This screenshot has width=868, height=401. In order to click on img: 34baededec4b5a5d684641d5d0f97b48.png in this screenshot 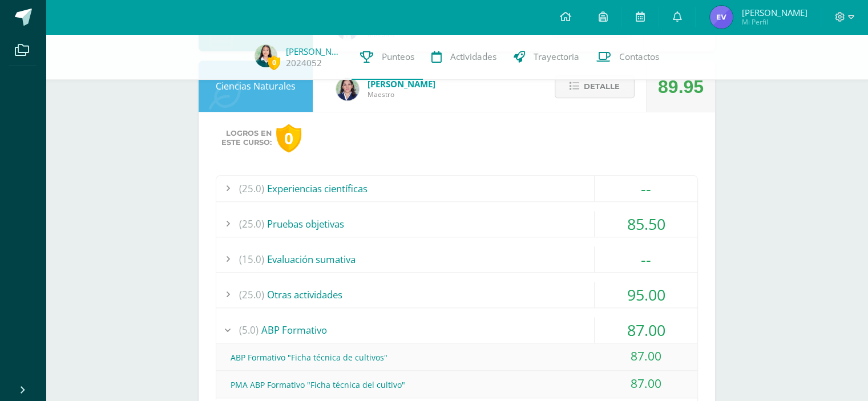, I will do `click(347, 89)`.